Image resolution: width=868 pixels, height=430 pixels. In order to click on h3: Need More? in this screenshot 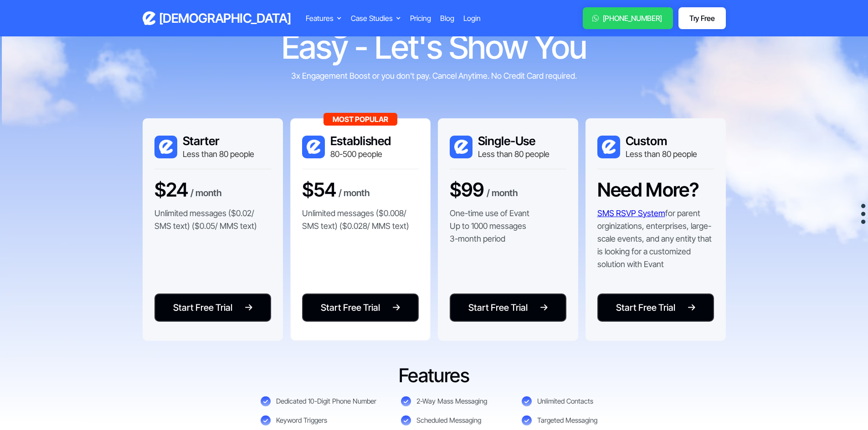, I will do `click(648, 190)`.